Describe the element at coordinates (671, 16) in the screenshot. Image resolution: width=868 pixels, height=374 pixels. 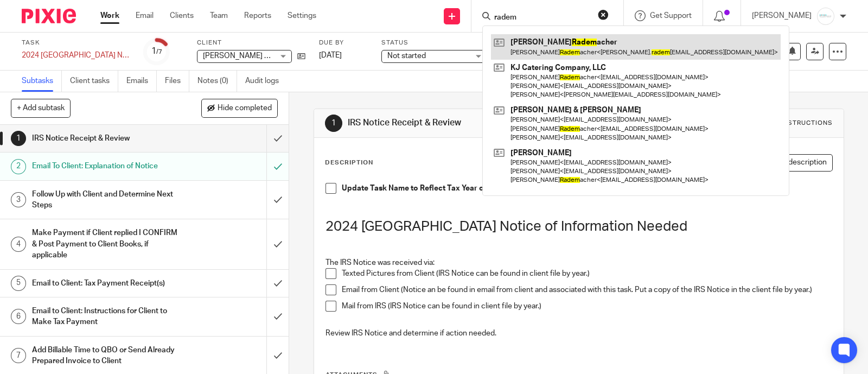
I see `span: Get Support` at that location.